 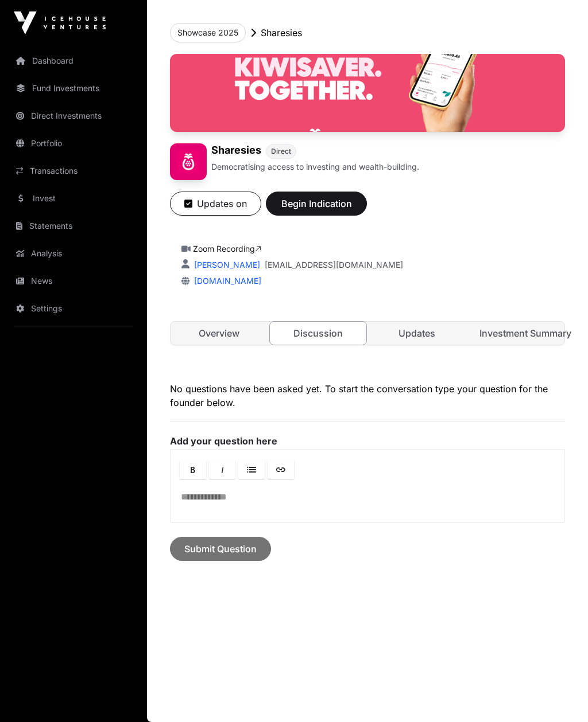 I want to click on a: Begin Indication, so click(x=316, y=209).